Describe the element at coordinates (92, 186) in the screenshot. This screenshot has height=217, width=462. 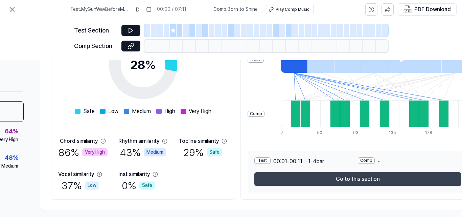
I see `div: Low` at that location.